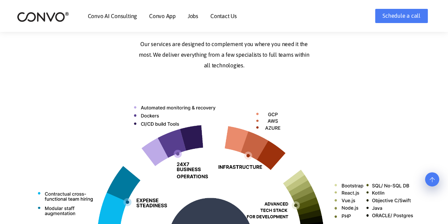 The width and height of the screenshot is (448, 224). I want to click on a: Contact Us, so click(223, 16).